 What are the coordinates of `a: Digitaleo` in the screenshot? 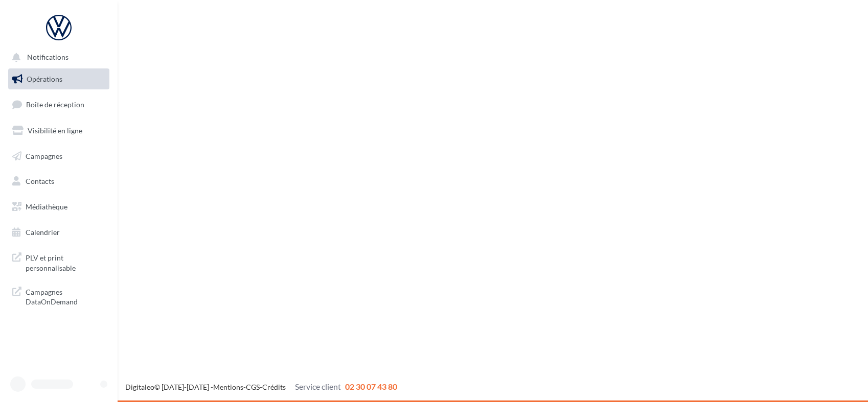 It's located at (140, 386).